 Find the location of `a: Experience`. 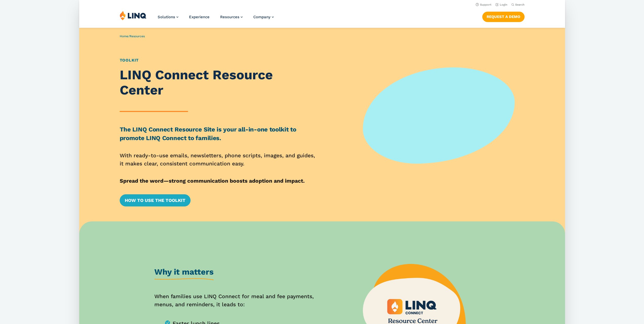

a: Experience is located at coordinates (199, 17).